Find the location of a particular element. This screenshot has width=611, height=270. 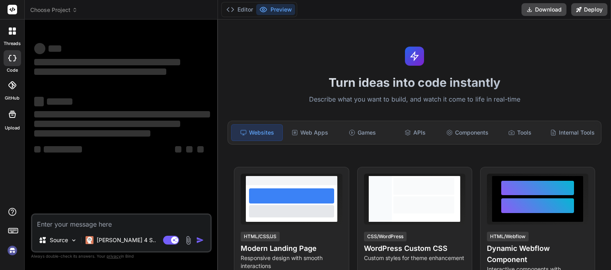

label: code is located at coordinates (12, 70).